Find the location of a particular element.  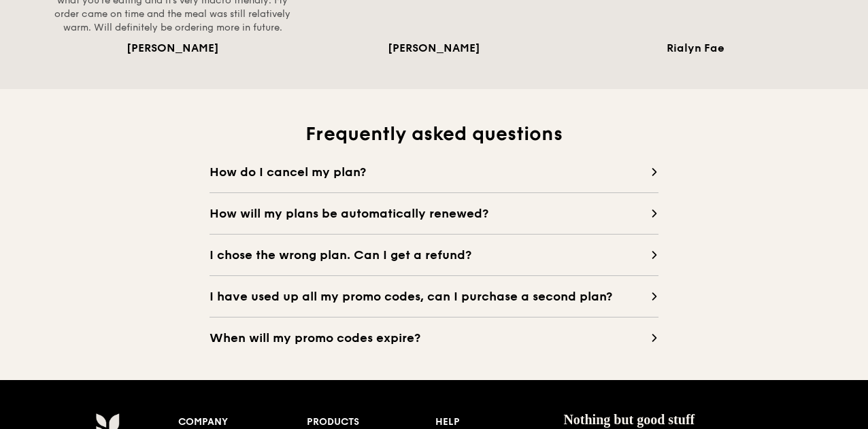

span: I chose the wrong plan. Can I get a refund? is located at coordinates (430, 255).